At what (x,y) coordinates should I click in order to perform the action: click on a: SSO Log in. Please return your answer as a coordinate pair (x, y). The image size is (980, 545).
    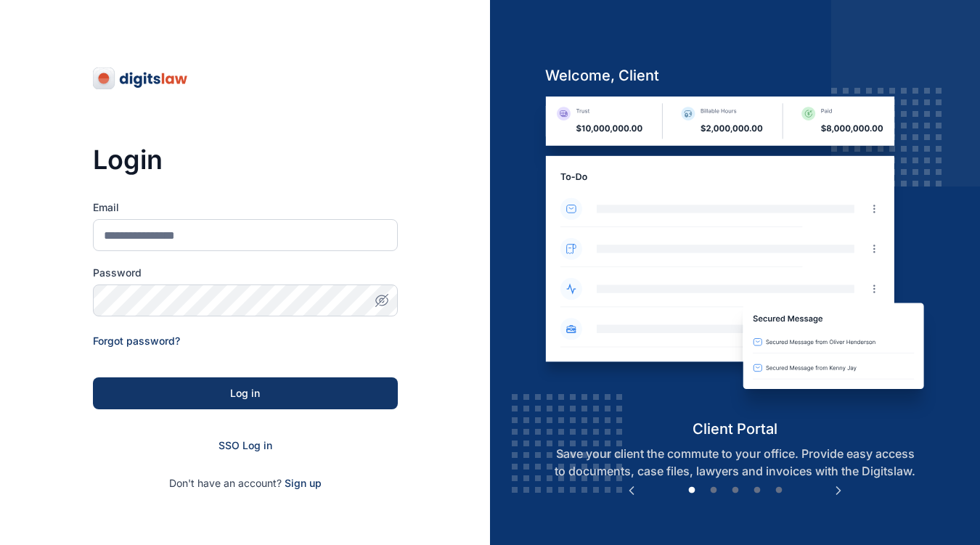
    Looking at the image, I should click on (245, 445).